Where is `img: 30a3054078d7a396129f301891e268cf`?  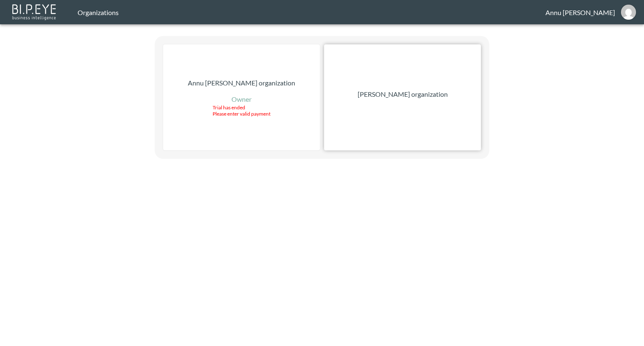 img: 30a3054078d7a396129f301891e268cf is located at coordinates (628, 12).